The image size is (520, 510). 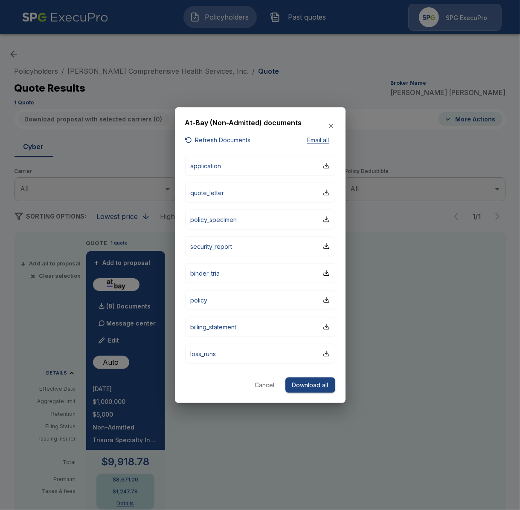 I want to click on button: policy, so click(x=260, y=300).